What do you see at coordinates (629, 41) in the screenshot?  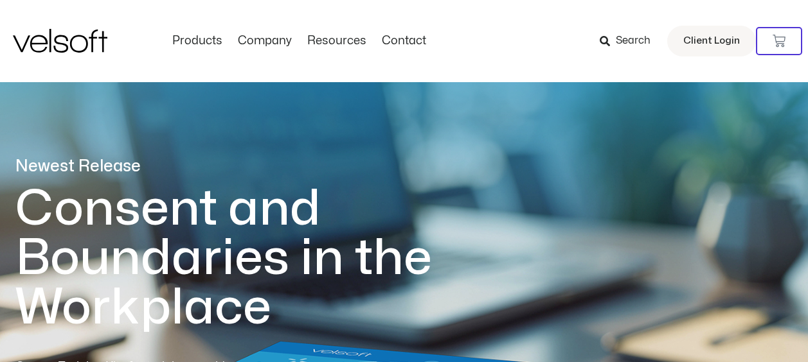 I see `a: Search` at bounding box center [629, 41].